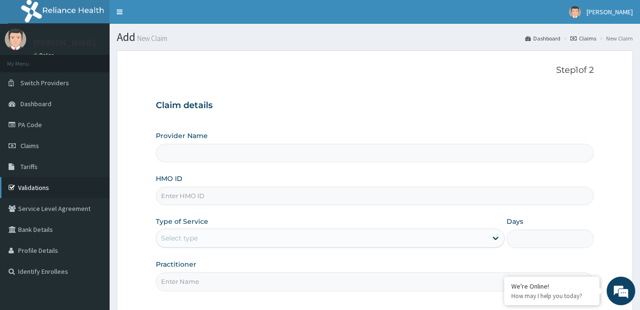  Describe the element at coordinates (176, 264) in the screenshot. I see `label: Practitioner` at that location.